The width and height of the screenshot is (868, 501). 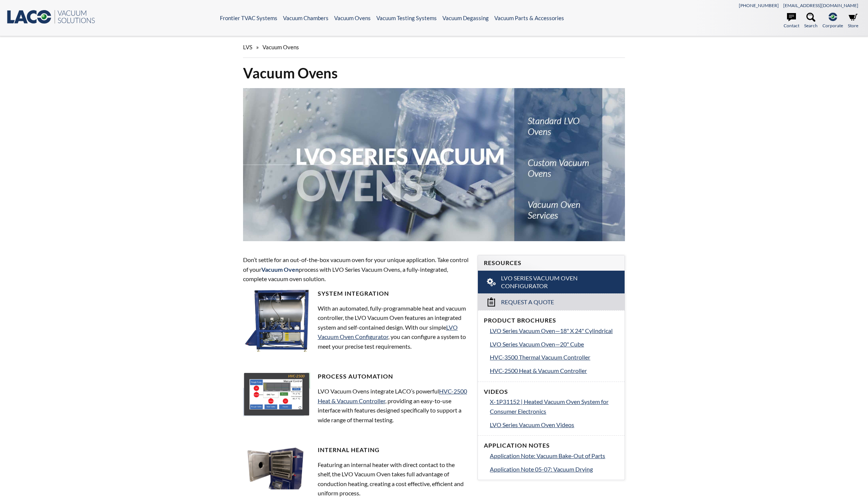 I want to click on span: LVO Series Vacuum Oven—20" Cube, so click(x=537, y=343).